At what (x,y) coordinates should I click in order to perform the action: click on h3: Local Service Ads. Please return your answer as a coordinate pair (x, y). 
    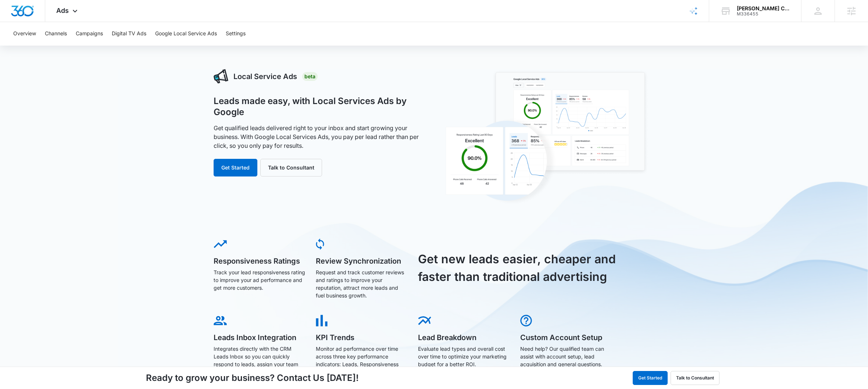
    Looking at the image, I should click on (265, 77).